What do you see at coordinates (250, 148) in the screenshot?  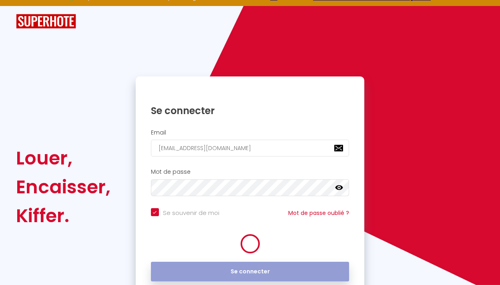 I see `input: Ton Email` at bounding box center [250, 148].